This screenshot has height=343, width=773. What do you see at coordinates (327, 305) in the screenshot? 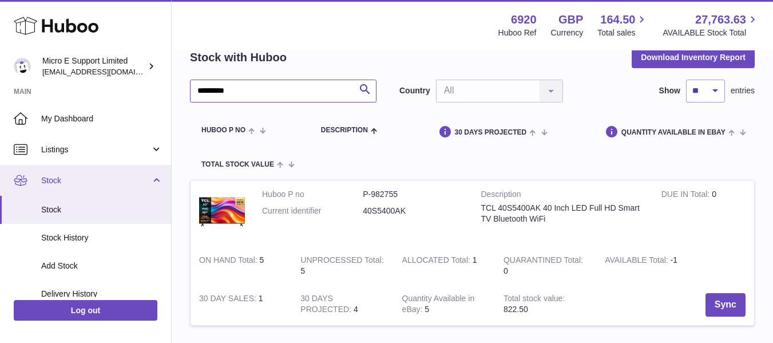
I see `strong: 30 DAYS PROJECTED` at bounding box center [327, 305].